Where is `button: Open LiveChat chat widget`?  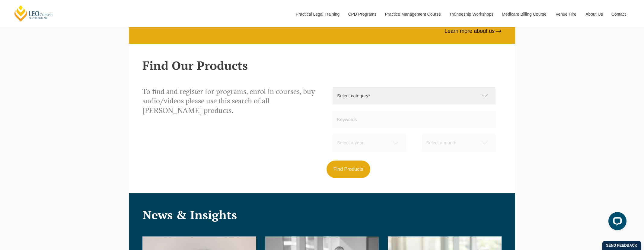 button: Open LiveChat chat widget is located at coordinates (14, 11).